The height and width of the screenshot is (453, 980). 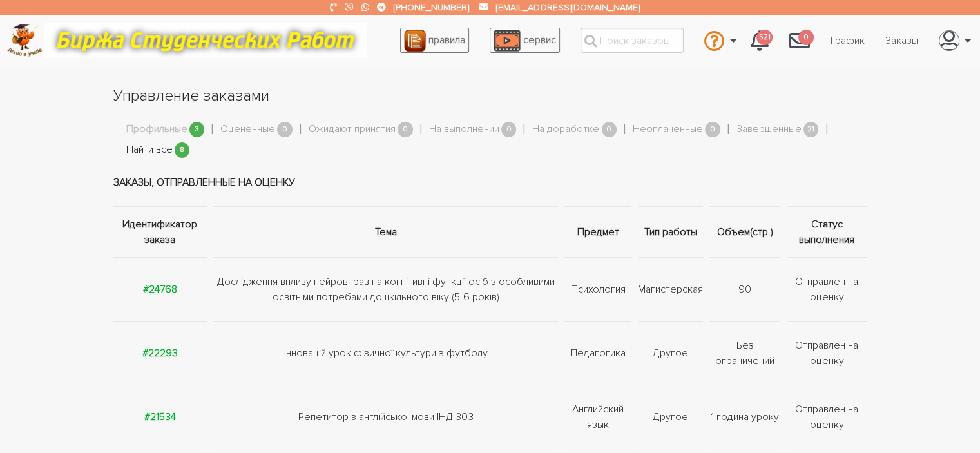 I want to click on span: 8, so click(x=182, y=150).